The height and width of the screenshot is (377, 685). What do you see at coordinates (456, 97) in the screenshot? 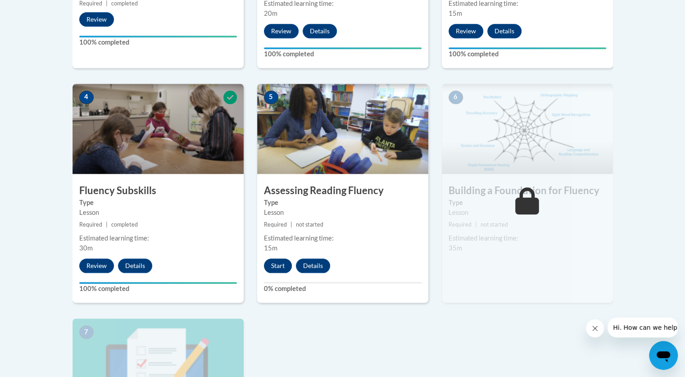
I see `span: 6` at bounding box center [456, 97].